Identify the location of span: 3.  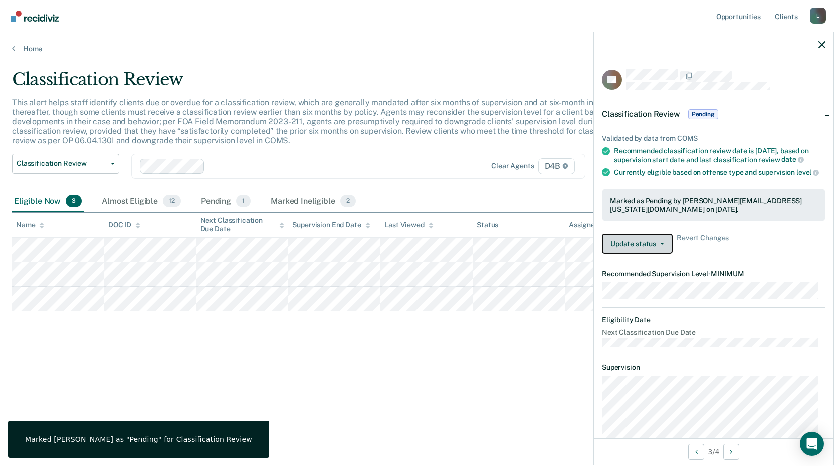
(74, 201).